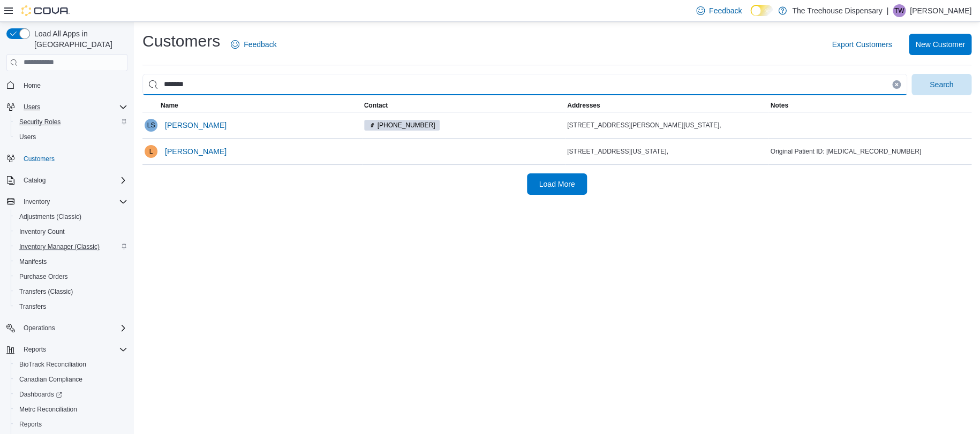 The image size is (980, 434). What do you see at coordinates (50, 217) in the screenshot?
I see `a: Adjustments (Classic)` at bounding box center [50, 217].